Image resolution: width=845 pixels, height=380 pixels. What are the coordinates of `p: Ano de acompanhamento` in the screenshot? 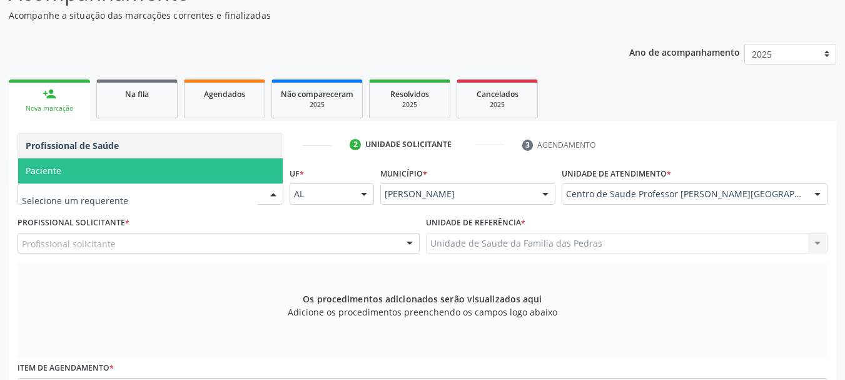 It's located at (684, 51).